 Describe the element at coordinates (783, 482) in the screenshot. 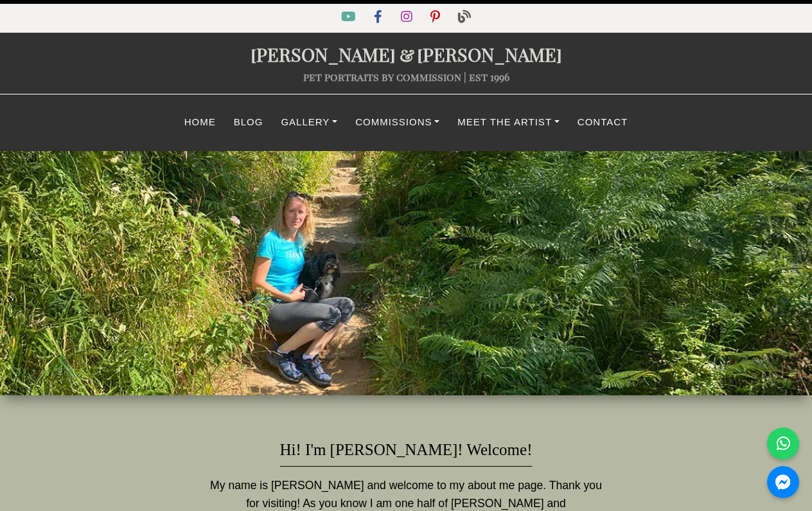

I see `a: Messenger` at that location.